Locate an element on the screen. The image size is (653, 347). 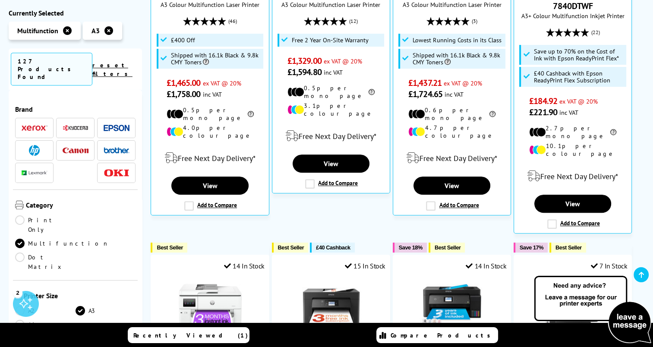
span: £40 Cashback with Epson ReadyPrint Flex Subscription is located at coordinates (578, 77).